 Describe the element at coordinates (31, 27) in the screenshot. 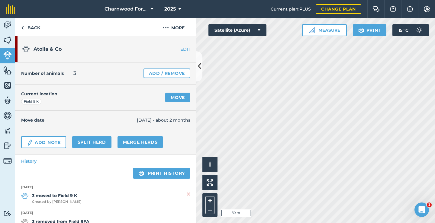

I see `a: Back` at that location.